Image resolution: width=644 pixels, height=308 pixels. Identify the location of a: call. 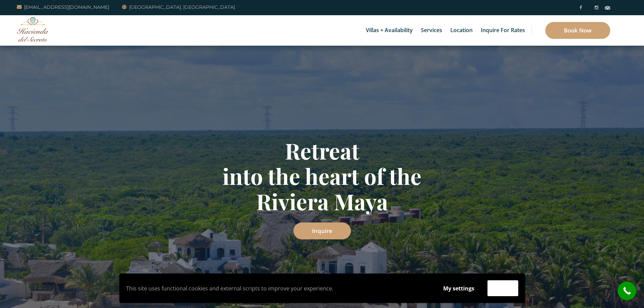
(627, 291).